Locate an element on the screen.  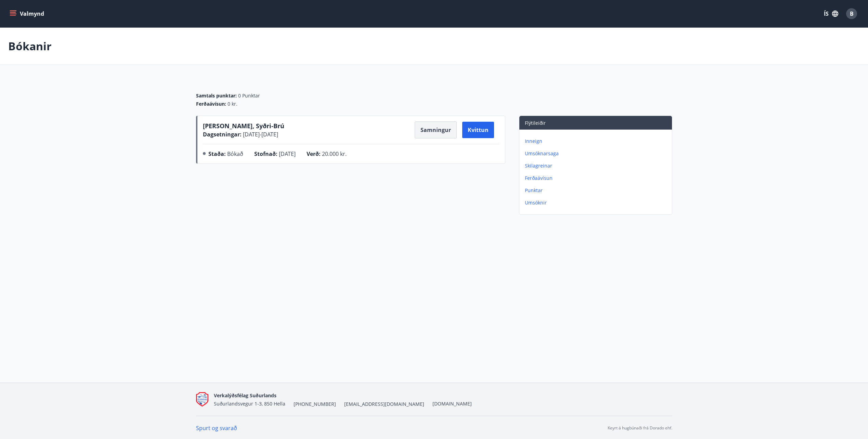
button: menu is located at coordinates (28, 14).